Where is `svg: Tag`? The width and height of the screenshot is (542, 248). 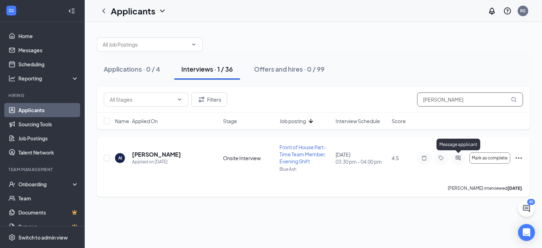 svg: Tag is located at coordinates (441, 158).